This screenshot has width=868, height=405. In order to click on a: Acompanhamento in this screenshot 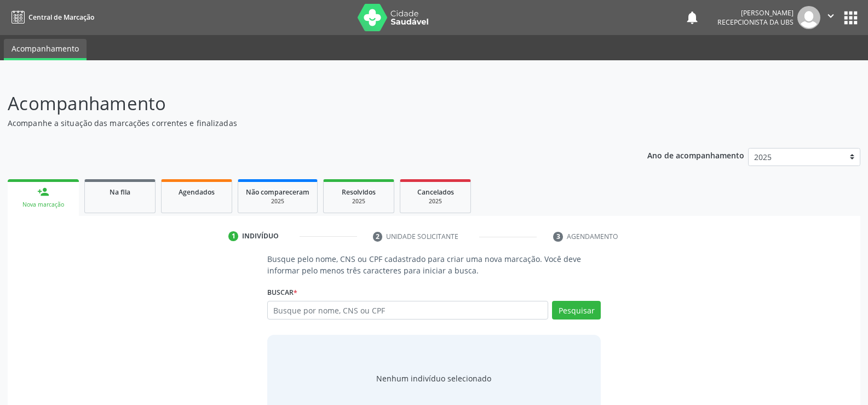, I will do `click(45, 49)`.